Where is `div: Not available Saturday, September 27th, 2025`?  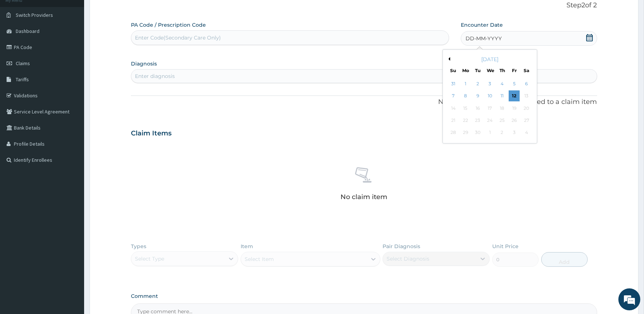 div: Not available Saturday, September 27th, 2025 is located at coordinates (526, 120).